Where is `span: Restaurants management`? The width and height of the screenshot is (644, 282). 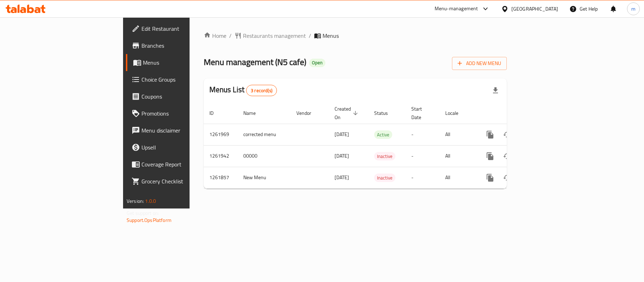
span: Restaurants management is located at coordinates (274, 36).